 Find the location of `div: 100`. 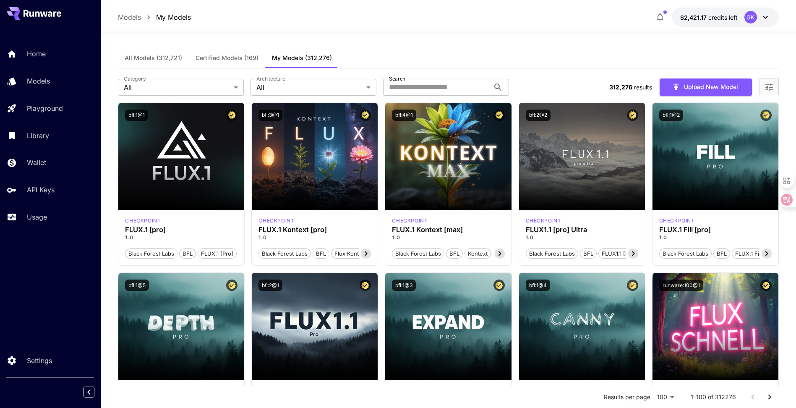

div: 100 is located at coordinates (665, 396).